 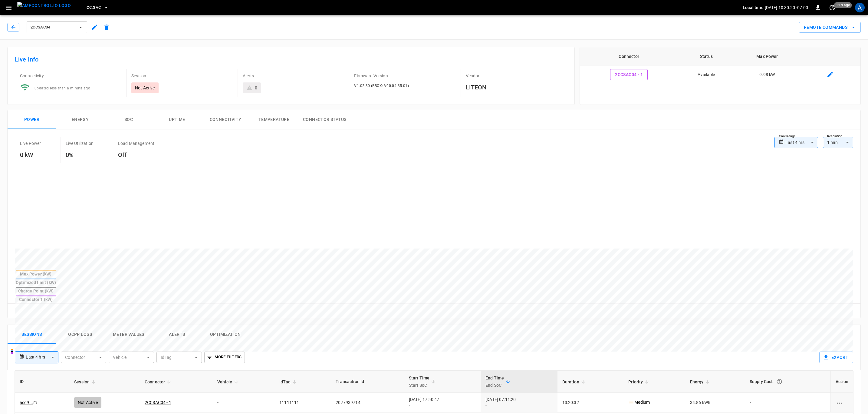 What do you see at coordinates (225, 335) in the screenshot?
I see `button: Optimization` at bounding box center [225, 335].